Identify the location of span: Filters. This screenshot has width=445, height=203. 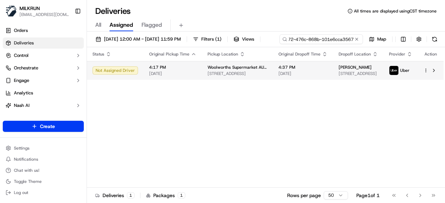
(211, 39).